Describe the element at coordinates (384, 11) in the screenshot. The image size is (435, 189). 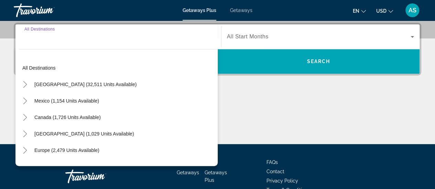
I see `button: Change currency` at that location.